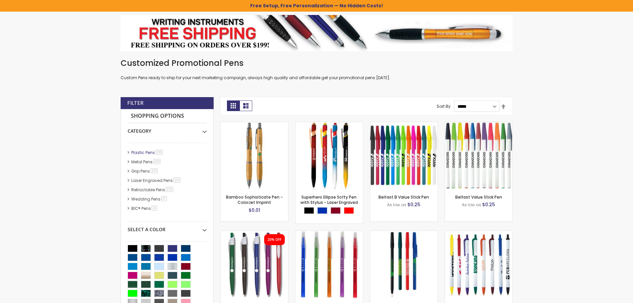 This screenshot has height=303, width=633. What do you see at coordinates (254, 156) in the screenshot?
I see `img: Bamboo Sophisticate Pen - ColorJet Imprint` at bounding box center [254, 156].